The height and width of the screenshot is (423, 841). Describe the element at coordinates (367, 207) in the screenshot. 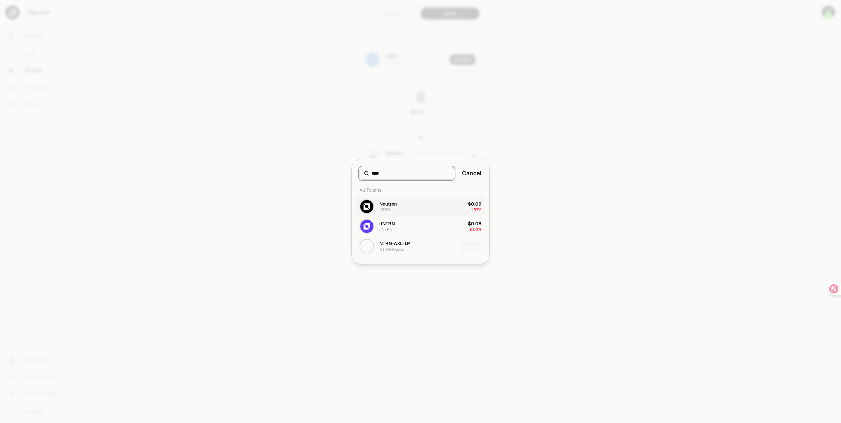

I see `img: NTRN Logo` at that location.